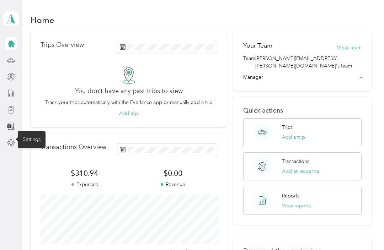  I want to click on button: Add trip, so click(129, 114).